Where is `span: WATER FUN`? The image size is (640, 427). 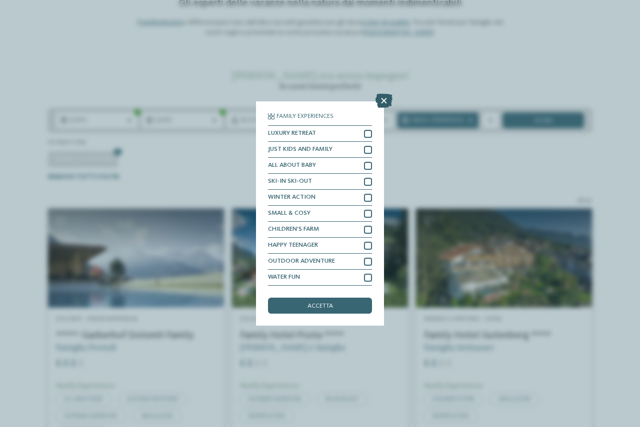
span: WATER FUN is located at coordinates (284, 277).